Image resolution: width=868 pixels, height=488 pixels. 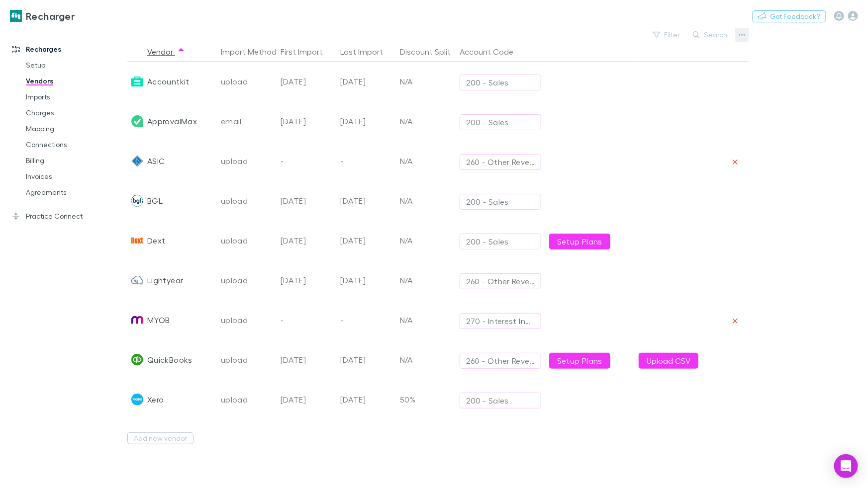 I want to click on img: BGL's Logo, so click(x=137, y=201).